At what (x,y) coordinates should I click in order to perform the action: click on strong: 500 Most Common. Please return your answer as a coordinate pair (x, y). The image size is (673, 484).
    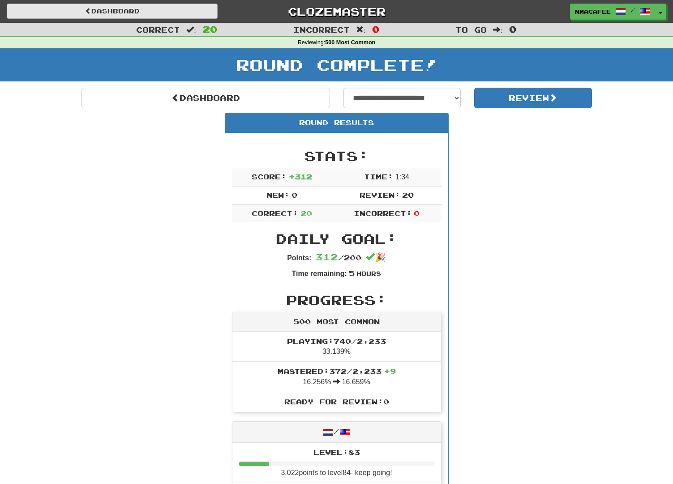
    Looking at the image, I should click on (350, 43).